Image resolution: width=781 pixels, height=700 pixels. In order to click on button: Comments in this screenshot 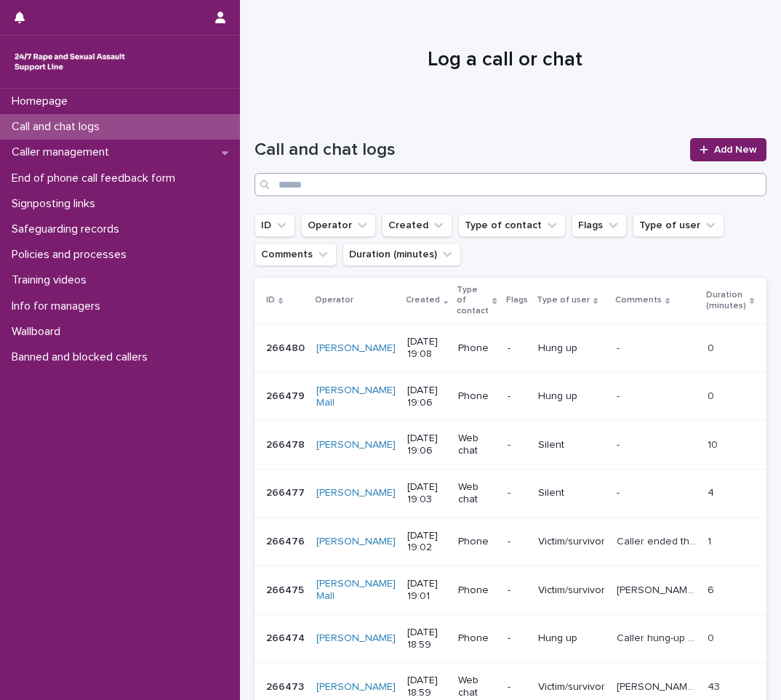, I will do `click(295, 254)`.